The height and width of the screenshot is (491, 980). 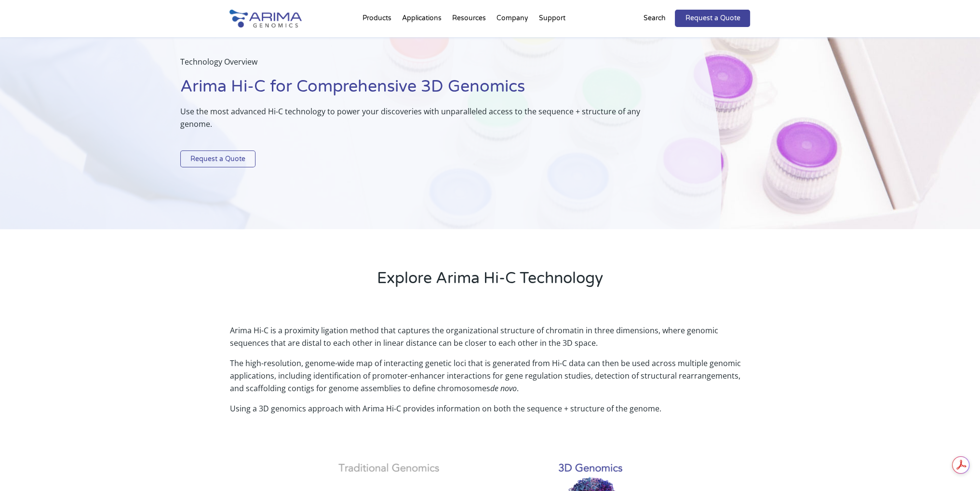 I want to click on h2: Explore Arima Hi-C Technology, so click(x=490, y=282).